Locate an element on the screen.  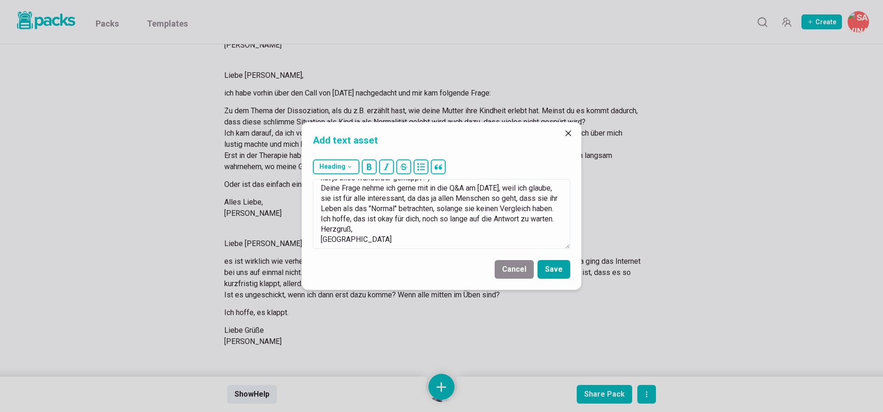
button: block quote is located at coordinates (438, 167).